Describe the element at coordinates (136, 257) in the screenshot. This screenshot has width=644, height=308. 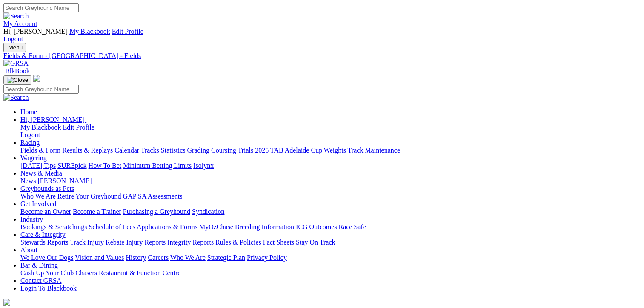
I see `a: History` at that location.